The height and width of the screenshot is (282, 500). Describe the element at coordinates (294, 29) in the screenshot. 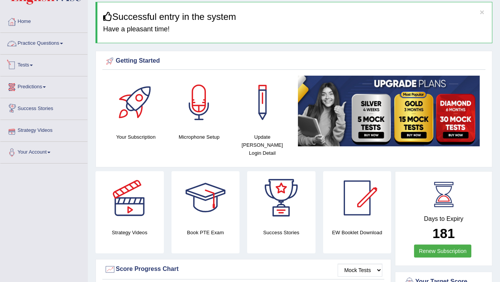

I see `h4: Have a pleasant time!` at that location.